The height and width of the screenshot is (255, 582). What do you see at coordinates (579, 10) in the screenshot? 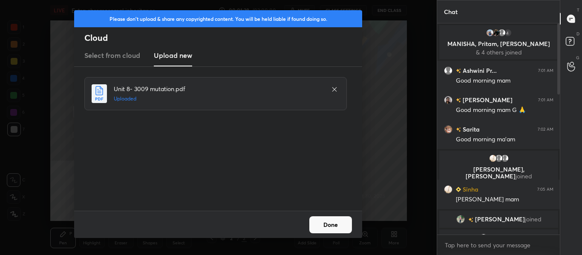
I see `p: T` at bounding box center [579, 10].